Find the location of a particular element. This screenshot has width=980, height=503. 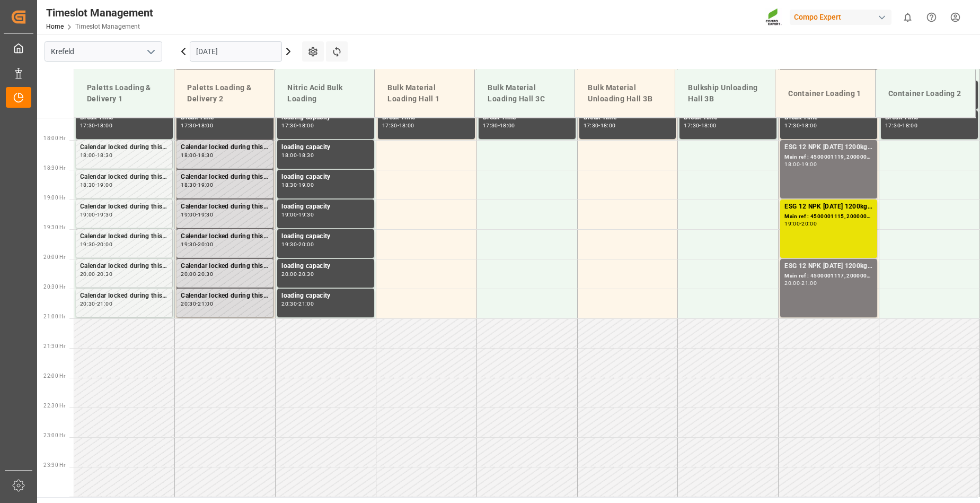

div: Bulk Material Unloading Hall 3B is located at coordinates (625, 93).